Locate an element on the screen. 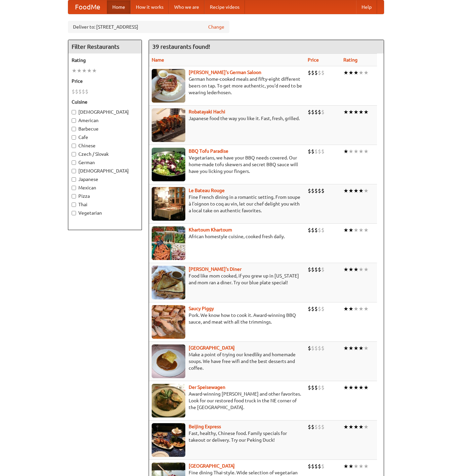 The image size is (452, 476). p: Vegetarians, we have your BBQ needs covered. Our home-made tofu skewers and secret BBQ sauce will... is located at coordinates (227, 164).